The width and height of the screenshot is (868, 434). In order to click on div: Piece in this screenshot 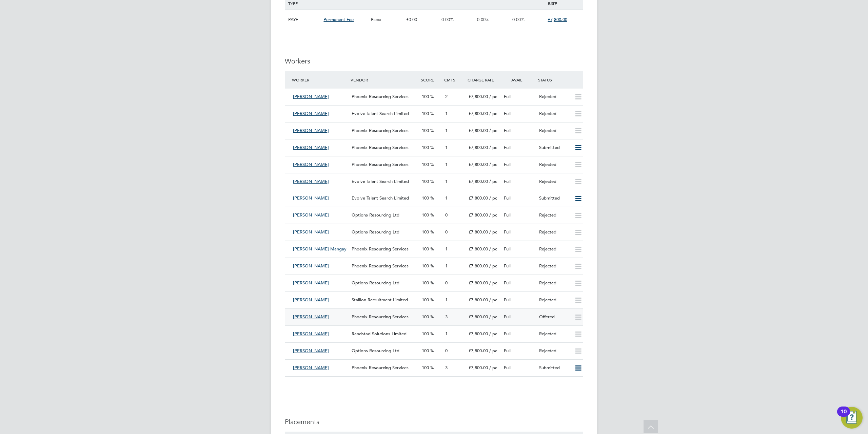, I will do `click(387, 19)`.